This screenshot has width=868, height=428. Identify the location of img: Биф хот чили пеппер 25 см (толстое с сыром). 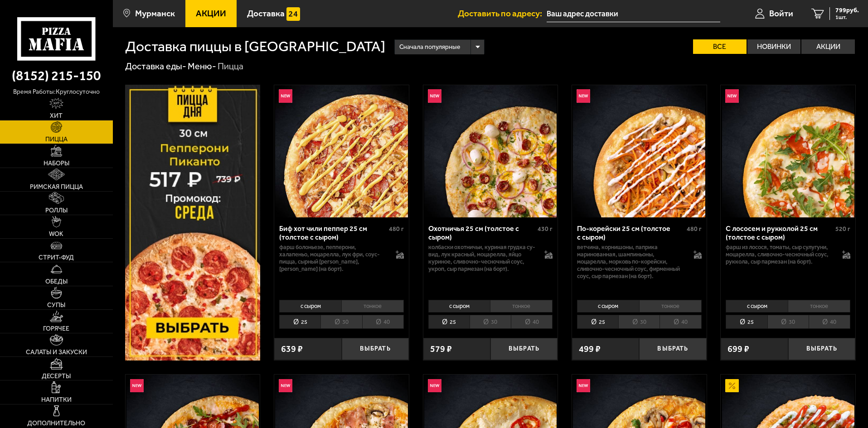
(342, 151).